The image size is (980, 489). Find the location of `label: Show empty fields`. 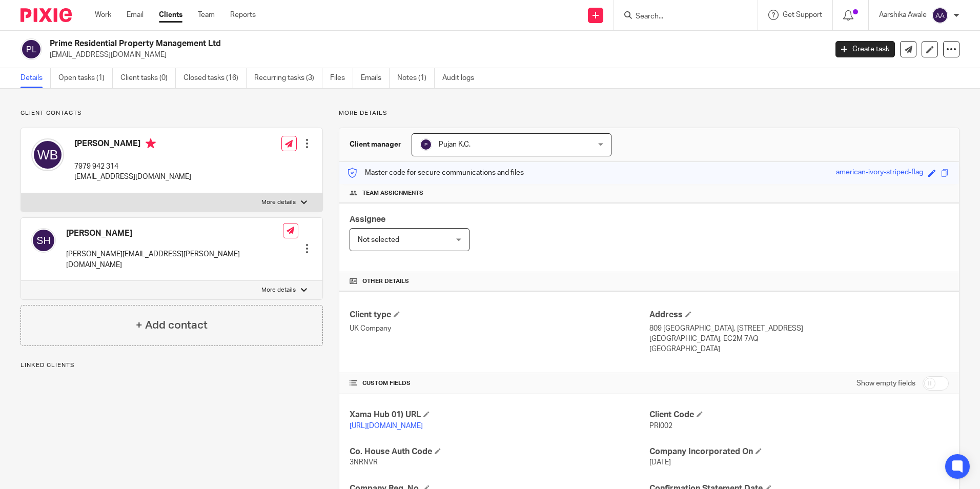

label: Show empty fields is located at coordinates (885, 384).